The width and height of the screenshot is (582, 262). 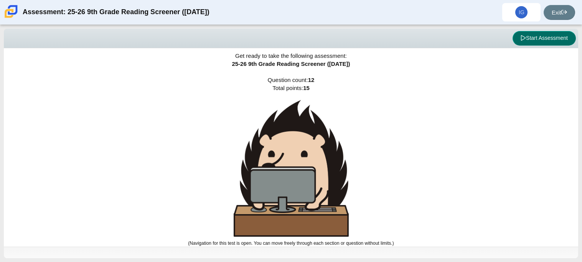 What do you see at coordinates (291, 244) in the screenshot?
I see `small: (Navigation for this test is open. You can move freely through each section or question without l...` at bounding box center [291, 244].